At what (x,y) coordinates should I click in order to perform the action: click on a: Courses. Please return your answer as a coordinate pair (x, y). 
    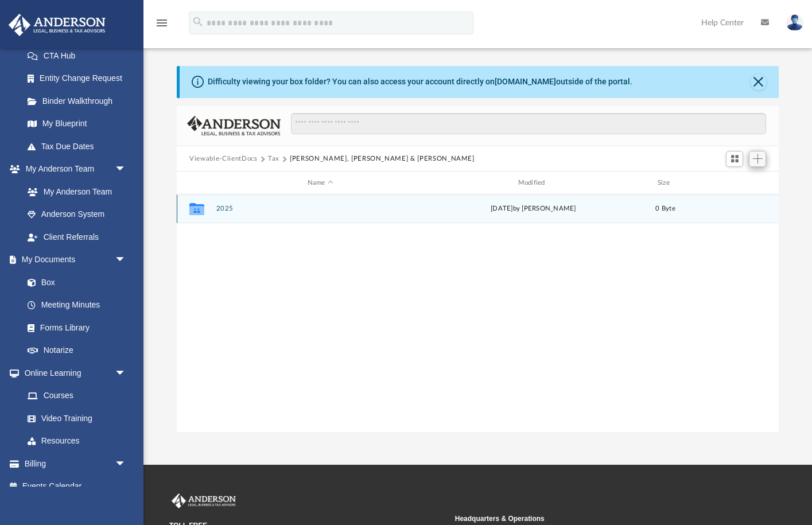
    Looking at the image, I should click on (77, 396).